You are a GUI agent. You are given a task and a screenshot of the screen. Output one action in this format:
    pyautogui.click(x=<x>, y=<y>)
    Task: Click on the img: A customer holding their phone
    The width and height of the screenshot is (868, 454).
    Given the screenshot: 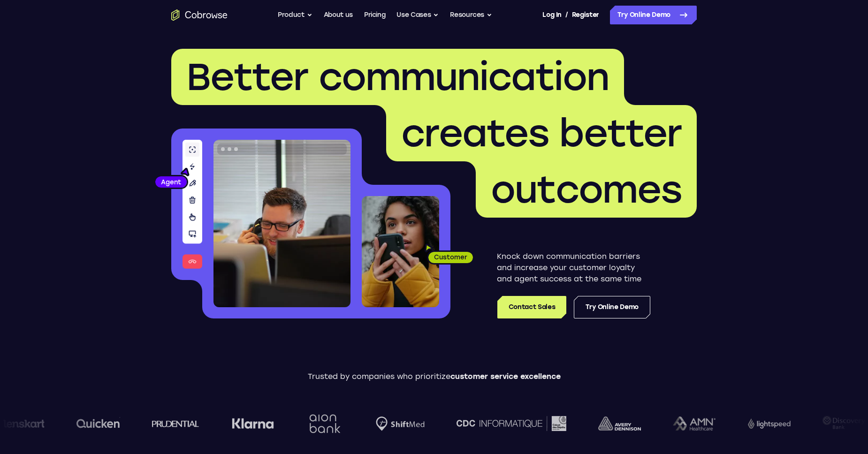 What is the action you would take?
    pyautogui.click(x=400, y=251)
    